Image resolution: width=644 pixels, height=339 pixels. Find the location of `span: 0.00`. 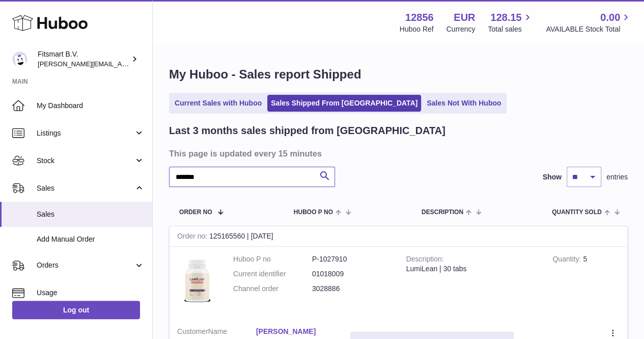

span: 0.00 is located at coordinates (610, 17).